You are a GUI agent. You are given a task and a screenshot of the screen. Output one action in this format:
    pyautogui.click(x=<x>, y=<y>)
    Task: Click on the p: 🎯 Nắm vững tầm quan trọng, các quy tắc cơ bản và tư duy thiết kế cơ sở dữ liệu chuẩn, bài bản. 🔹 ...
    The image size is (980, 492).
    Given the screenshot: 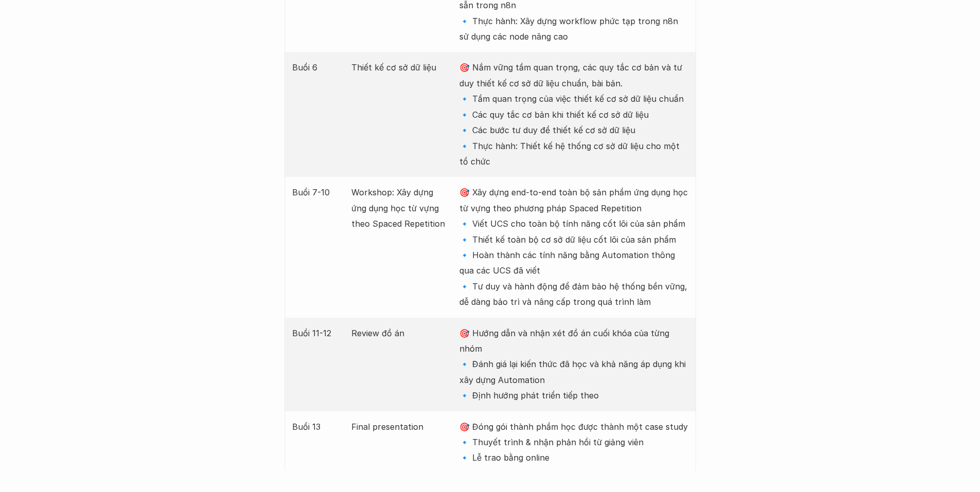 What is the action you would take?
    pyautogui.click(x=574, y=114)
    